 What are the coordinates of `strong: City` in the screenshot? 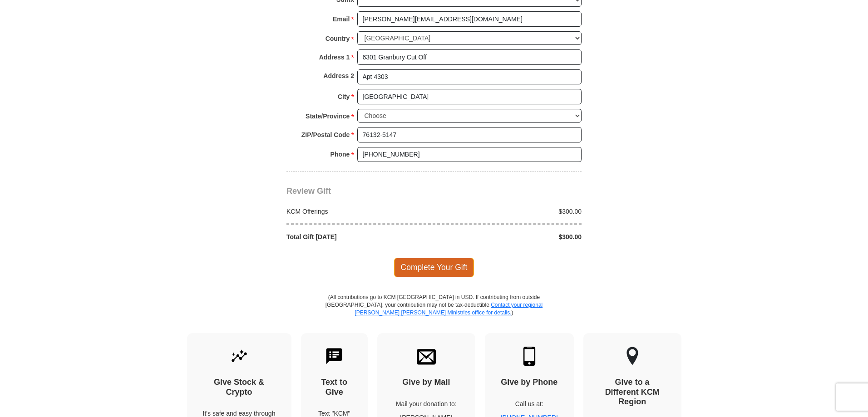 It's located at (344, 97).